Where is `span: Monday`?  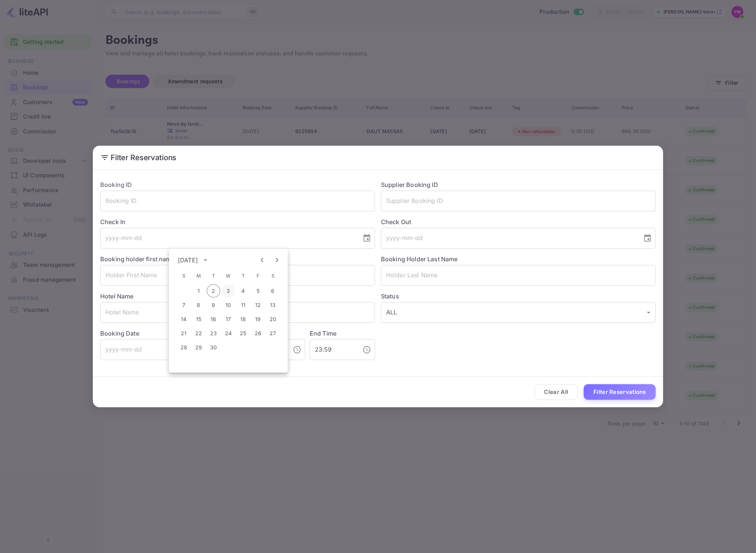
span: Monday is located at coordinates (199, 276).